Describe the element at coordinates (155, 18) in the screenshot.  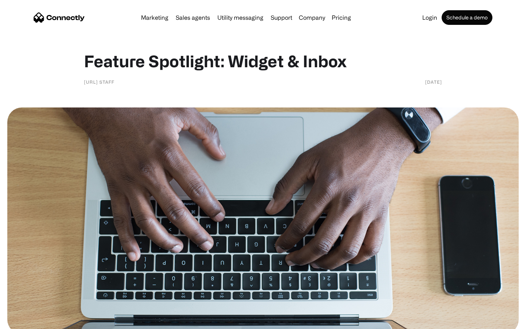
I see `a: Marketing` at that location.